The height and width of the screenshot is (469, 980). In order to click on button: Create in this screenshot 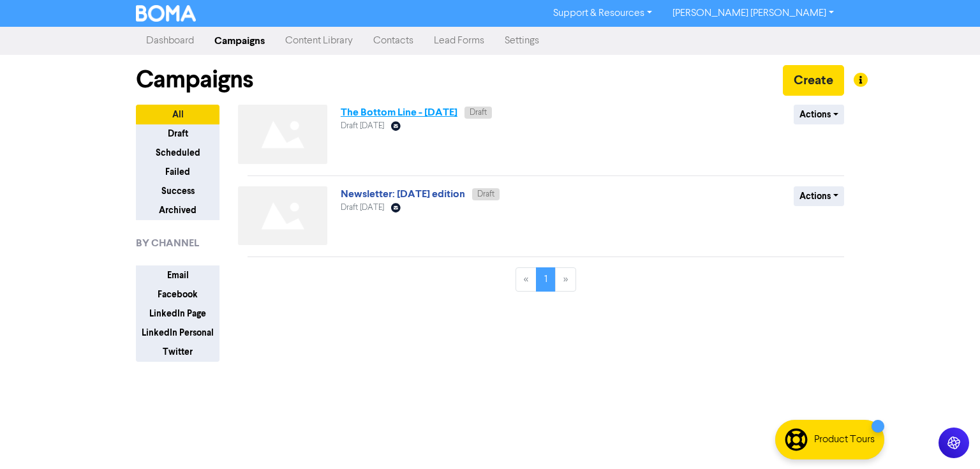, I will do `click(813, 81)`.